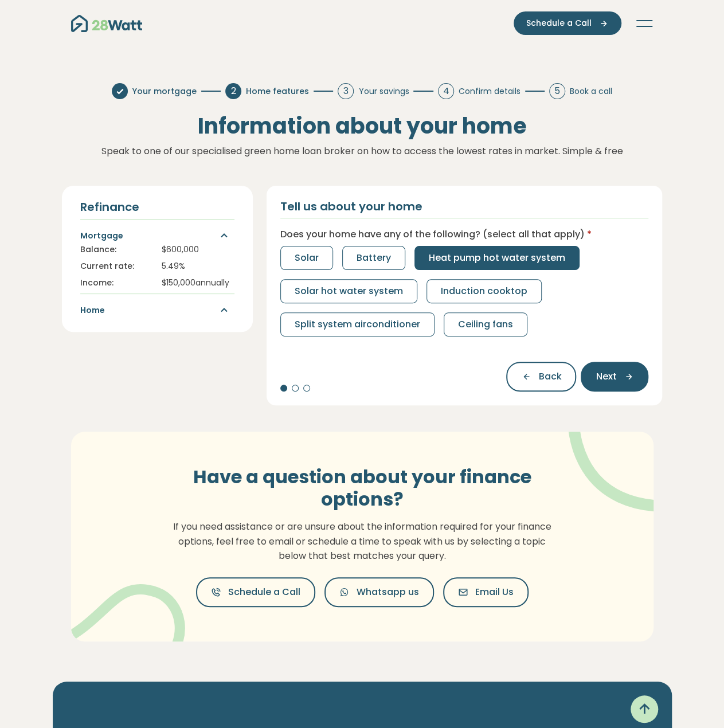  Describe the element at coordinates (615, 376) in the screenshot. I see `button: Next` at that location.